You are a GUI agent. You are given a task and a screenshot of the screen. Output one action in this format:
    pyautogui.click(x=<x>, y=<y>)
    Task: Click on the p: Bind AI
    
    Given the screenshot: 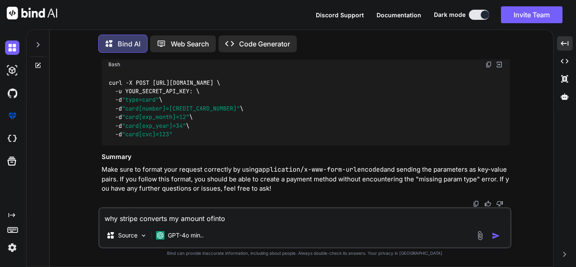 What is the action you would take?
    pyautogui.click(x=129, y=44)
    